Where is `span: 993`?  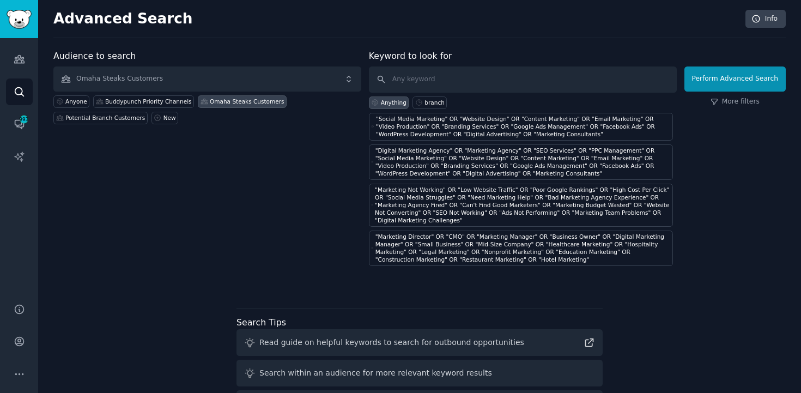
span: 993 is located at coordinates (24, 119).